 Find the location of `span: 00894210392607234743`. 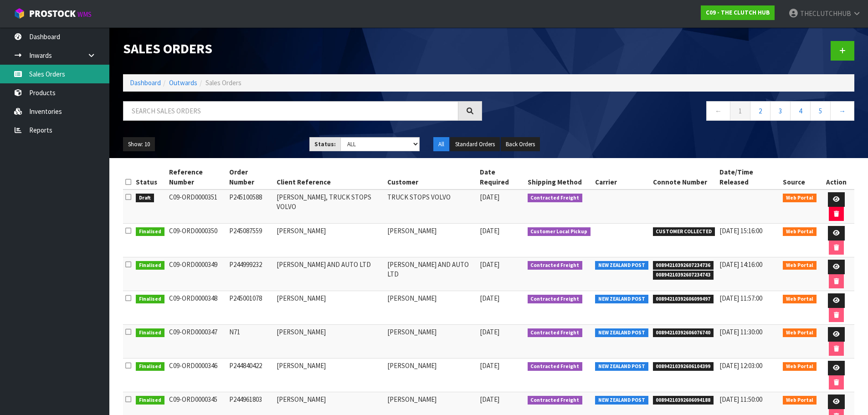

span: 00894210392607234743 is located at coordinates (684, 275).